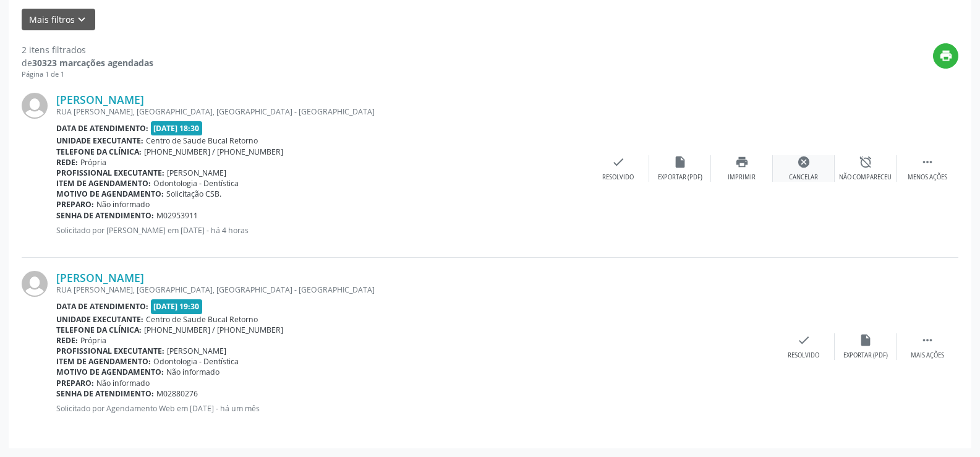  I want to click on div: de, so click(87, 63).